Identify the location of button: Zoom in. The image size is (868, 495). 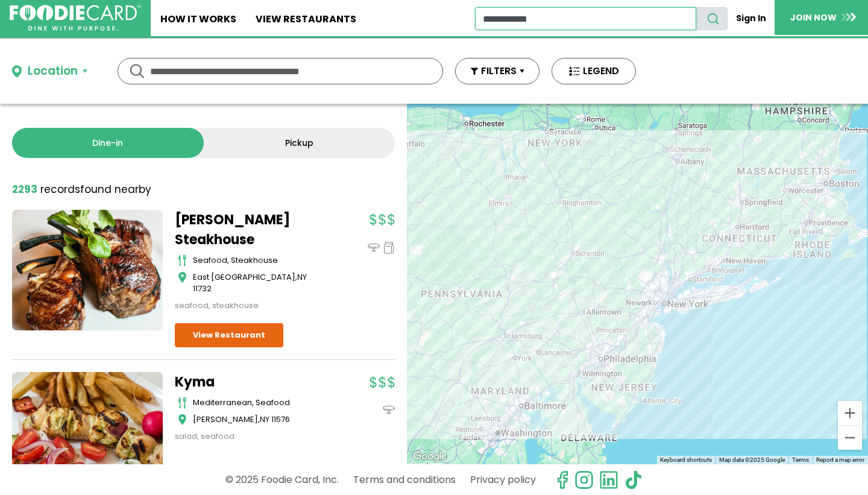
(850, 413).